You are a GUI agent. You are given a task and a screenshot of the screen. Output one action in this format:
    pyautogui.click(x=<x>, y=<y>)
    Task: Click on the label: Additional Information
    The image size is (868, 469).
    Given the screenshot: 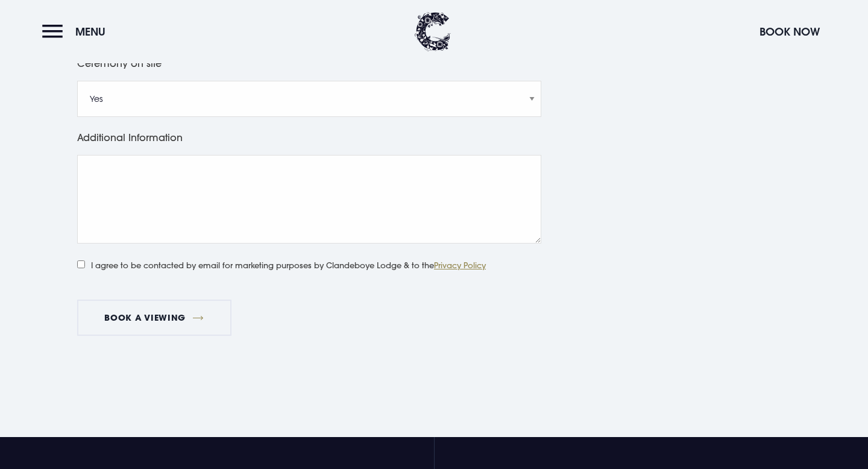 What is the action you would take?
    pyautogui.click(x=309, y=137)
    